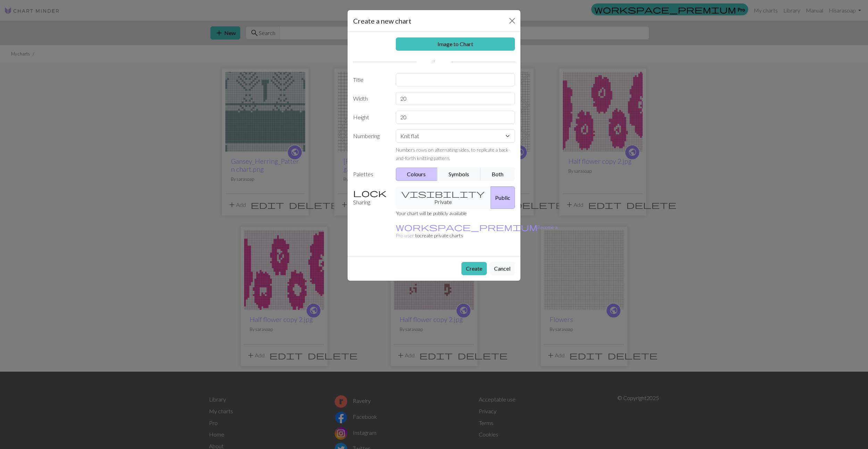 The height and width of the screenshot is (449, 868). What do you see at coordinates (370, 99) in the screenshot?
I see `label: Width` at bounding box center [370, 99].